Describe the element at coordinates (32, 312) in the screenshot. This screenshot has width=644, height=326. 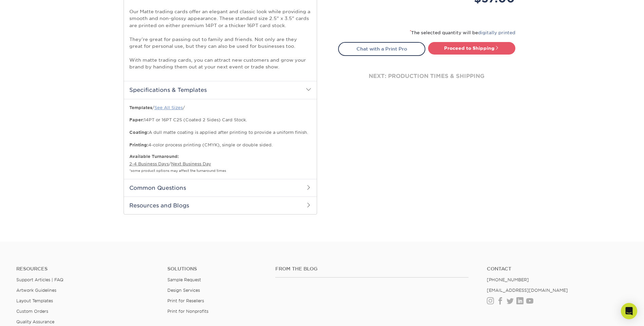
I see `a: Custom Orders` at that location.